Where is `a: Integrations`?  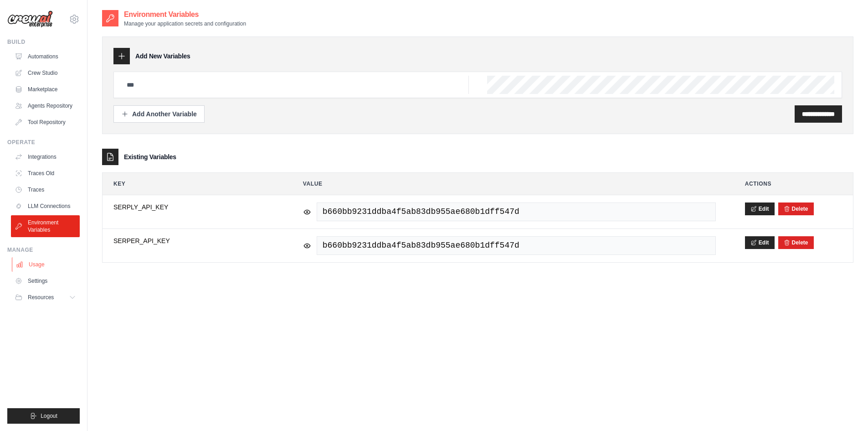
a: Integrations is located at coordinates (45, 156).